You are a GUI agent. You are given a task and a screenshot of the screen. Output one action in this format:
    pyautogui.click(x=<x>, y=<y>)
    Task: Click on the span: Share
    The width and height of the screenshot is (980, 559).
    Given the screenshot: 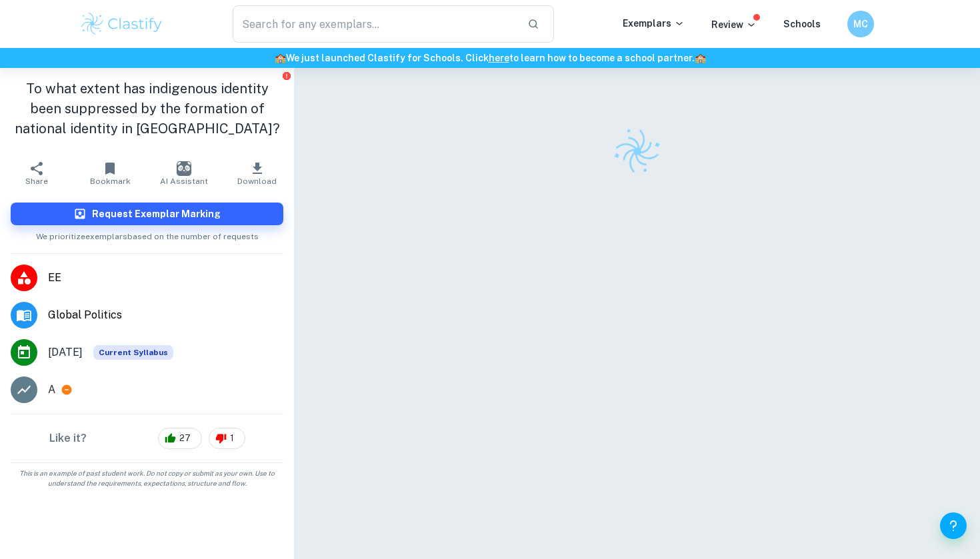 What is the action you would take?
    pyautogui.click(x=37, y=181)
    